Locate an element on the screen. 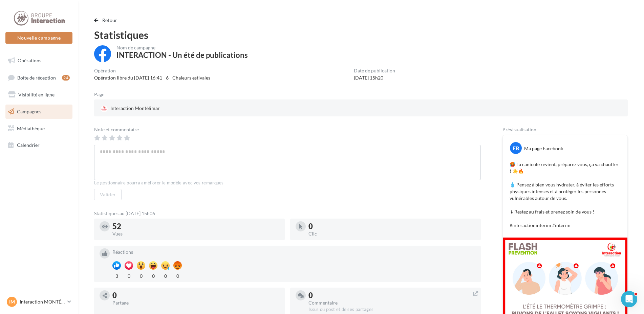  div: Partage is located at coordinates (196, 303).